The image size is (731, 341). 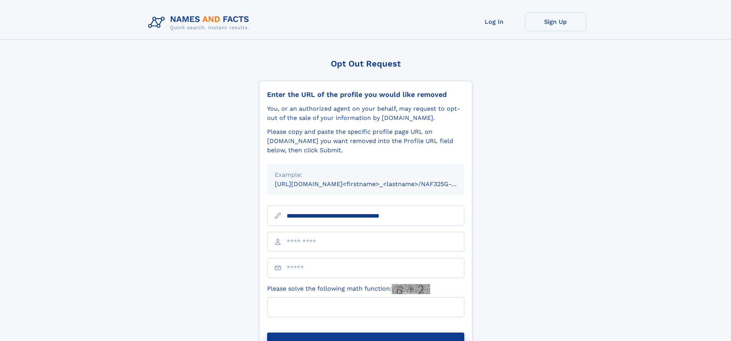 What do you see at coordinates (366, 63) in the screenshot?
I see `div: Opt Out Request` at bounding box center [366, 63].